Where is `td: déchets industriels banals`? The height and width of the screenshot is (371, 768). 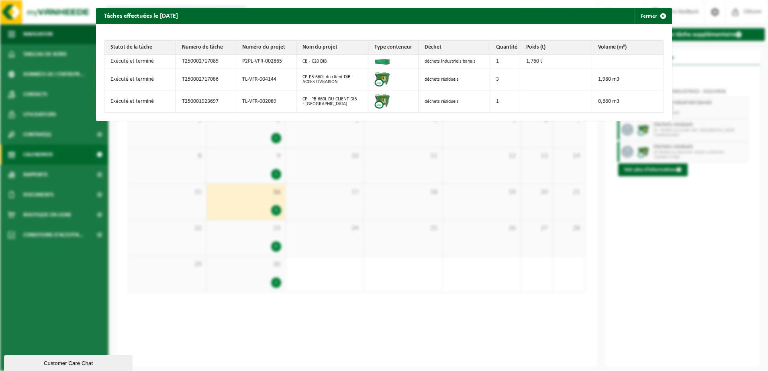 td: déchets industriels banals is located at coordinates (455, 61).